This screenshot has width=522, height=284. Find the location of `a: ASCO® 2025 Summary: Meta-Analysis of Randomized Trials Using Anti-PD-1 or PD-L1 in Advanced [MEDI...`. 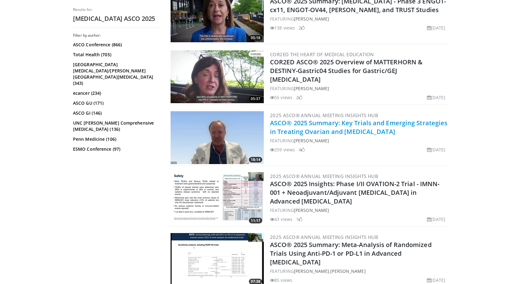

a: ASCO® 2025 Summary: Meta-Analysis of Randomized Trials Using Anti-PD-1 or PD-L1 in Advanced [MEDI... is located at coordinates (351, 253).